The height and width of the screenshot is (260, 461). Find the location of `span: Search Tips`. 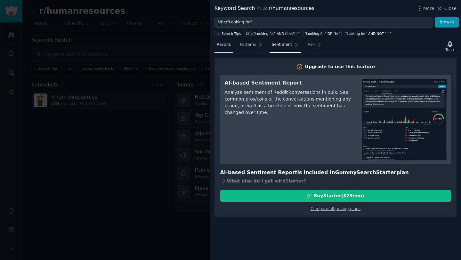

span: Search Tips is located at coordinates (231, 34).